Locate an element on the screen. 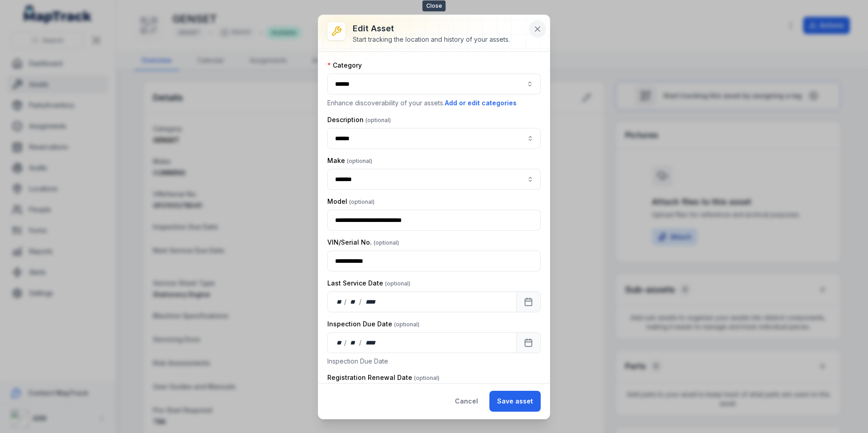 The width and height of the screenshot is (868, 433). p: Inspection Due Date is located at coordinates (434, 362).